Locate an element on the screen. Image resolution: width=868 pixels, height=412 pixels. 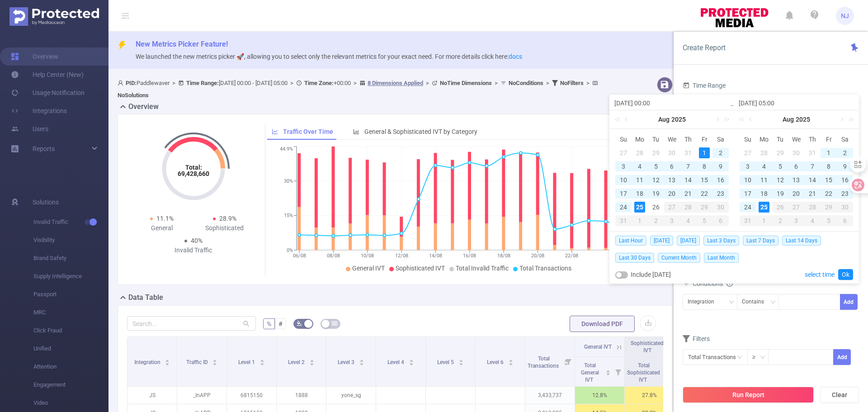
tspan: 30% is located at coordinates (288, 181).